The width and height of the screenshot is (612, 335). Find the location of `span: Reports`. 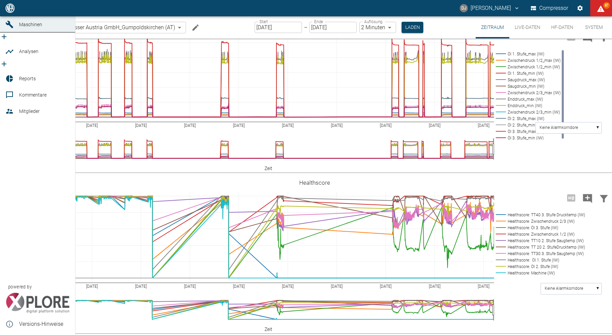

span: Reports is located at coordinates (27, 79).